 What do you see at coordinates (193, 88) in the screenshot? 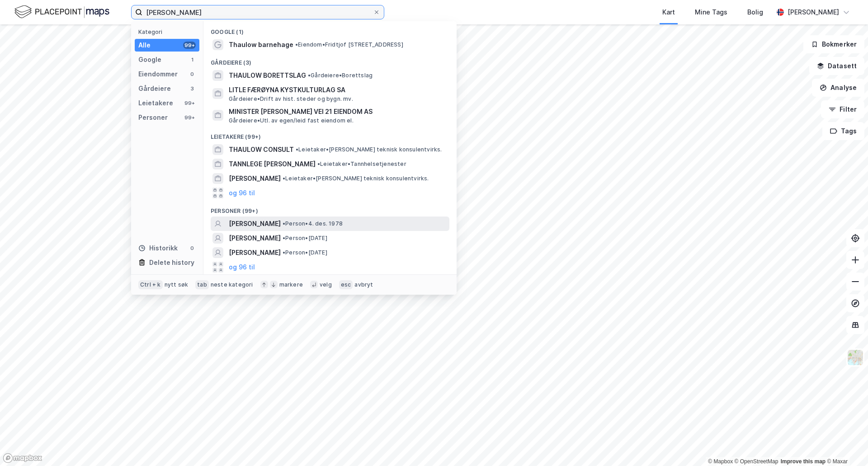
I see `div: 3` at bounding box center [193, 88].